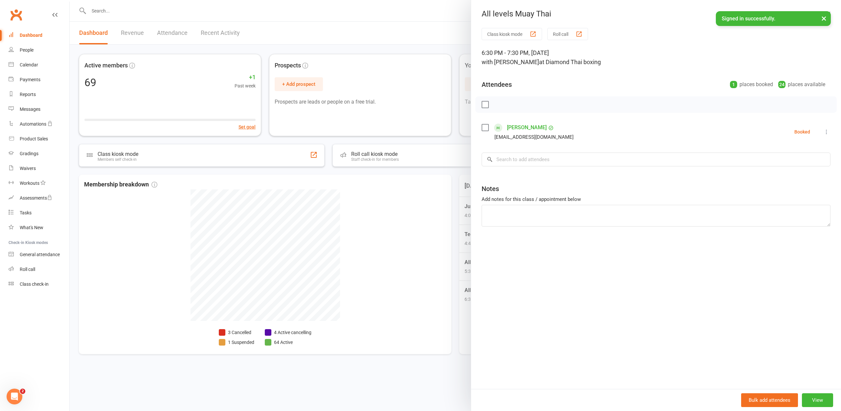 This screenshot has width=841, height=411. Describe the element at coordinates (30, 109) in the screenshot. I see `div: Messages` at that location.